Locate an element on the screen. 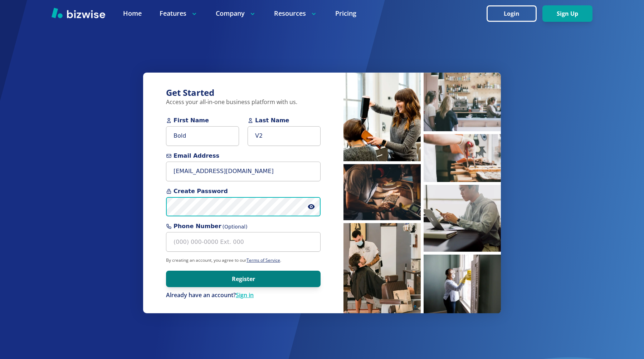 The image size is (644, 359). button: Login is located at coordinates (511, 14).